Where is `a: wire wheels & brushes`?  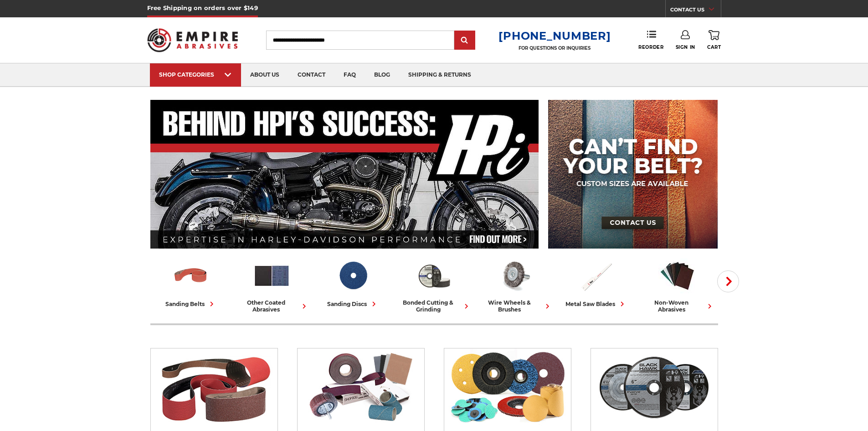
a: wire wheels & brushes is located at coordinates (515, 284).